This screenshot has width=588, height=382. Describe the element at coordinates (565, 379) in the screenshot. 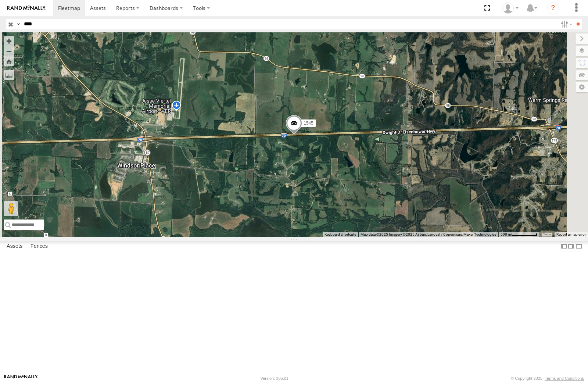

I see `a: Terms and Conditions` at that location.